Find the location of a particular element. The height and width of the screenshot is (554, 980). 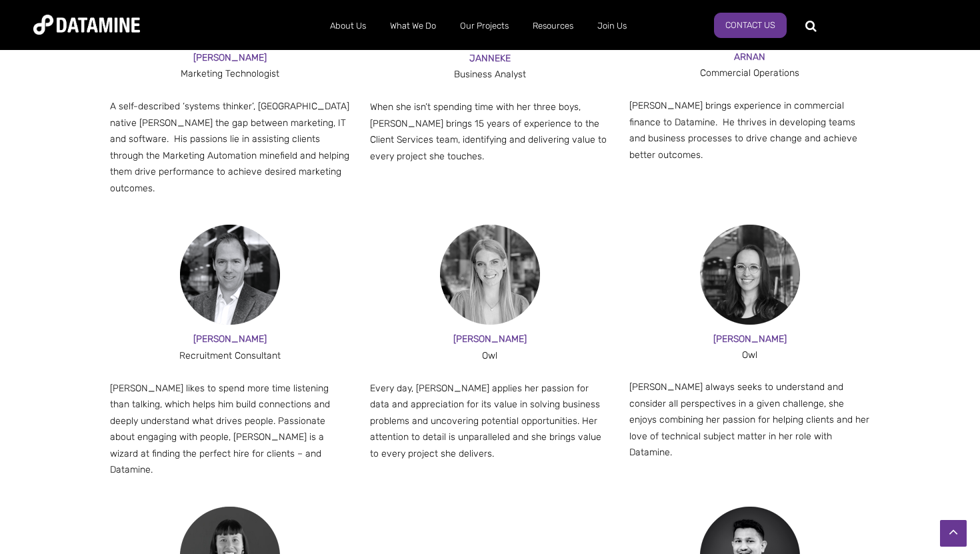

img: Jesse1 is located at coordinates (230, 274).